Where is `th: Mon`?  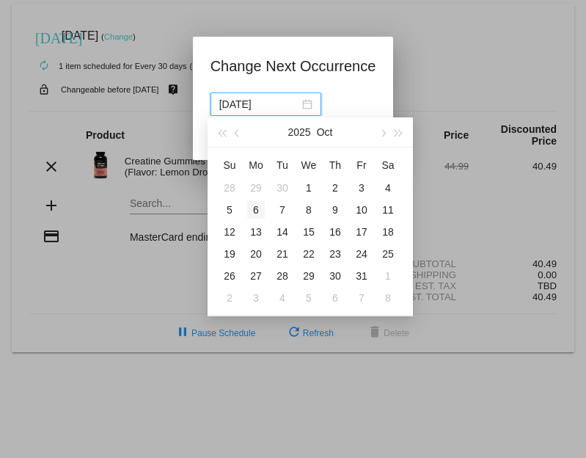 th: Mon is located at coordinates (256, 165).